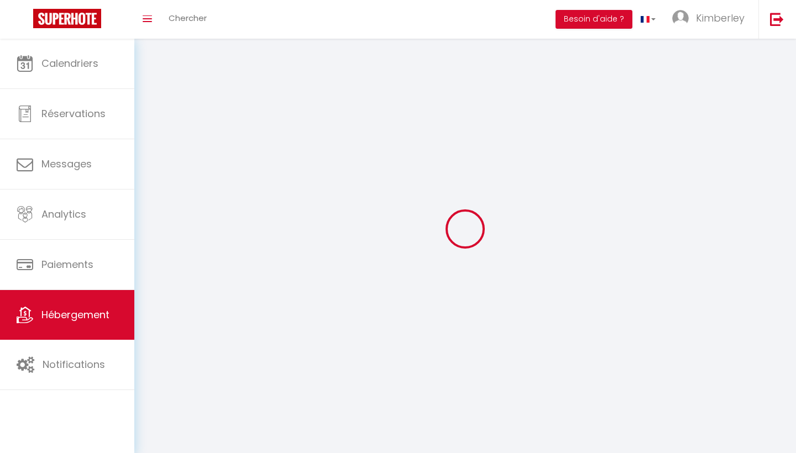 The width and height of the screenshot is (796, 453). Describe the element at coordinates (75, 314) in the screenshot. I see `span: Hébergement` at that location.